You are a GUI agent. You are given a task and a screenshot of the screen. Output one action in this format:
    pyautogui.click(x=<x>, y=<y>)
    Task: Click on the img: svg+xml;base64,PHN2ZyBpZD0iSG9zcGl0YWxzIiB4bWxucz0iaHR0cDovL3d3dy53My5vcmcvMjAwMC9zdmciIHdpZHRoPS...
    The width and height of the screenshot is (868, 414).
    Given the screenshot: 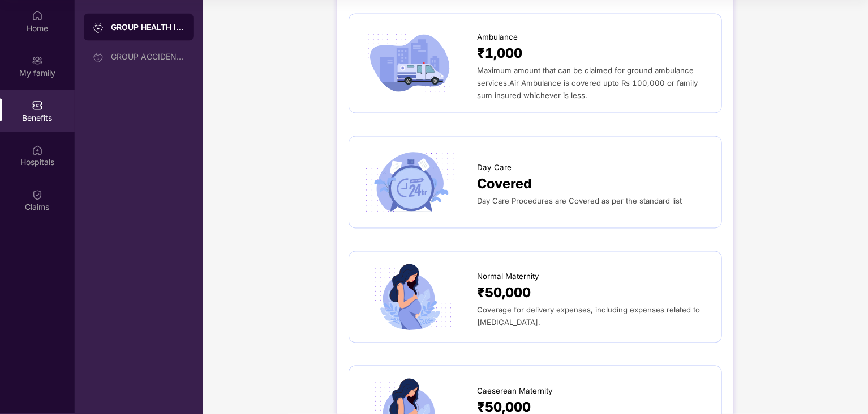 What is the action you would take?
    pyautogui.click(x=37, y=150)
    